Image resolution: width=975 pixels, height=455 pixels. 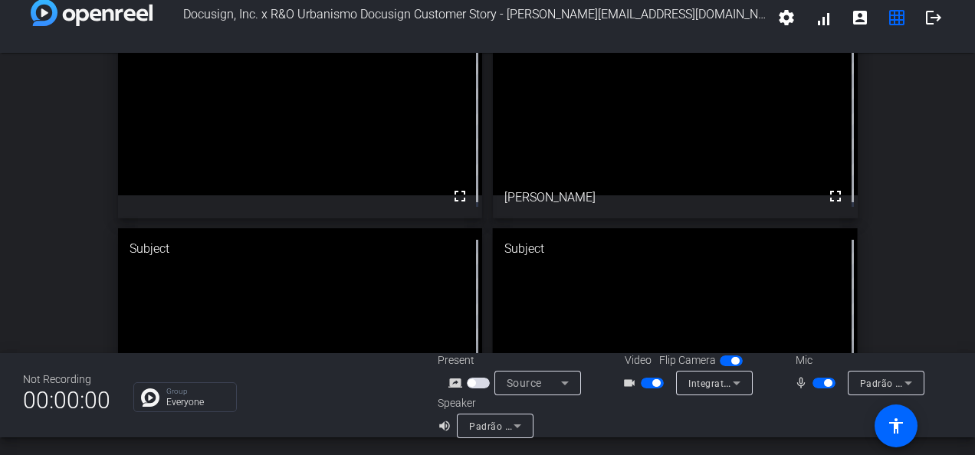 What do you see at coordinates (897, 18) in the screenshot?
I see `mat-icon: grid_on` at bounding box center [897, 18].